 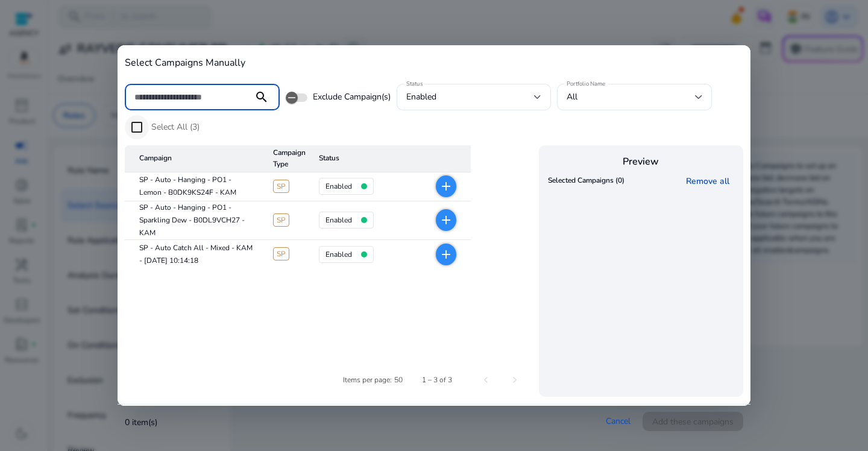 I want to click on h4: Preview, so click(x=641, y=162).